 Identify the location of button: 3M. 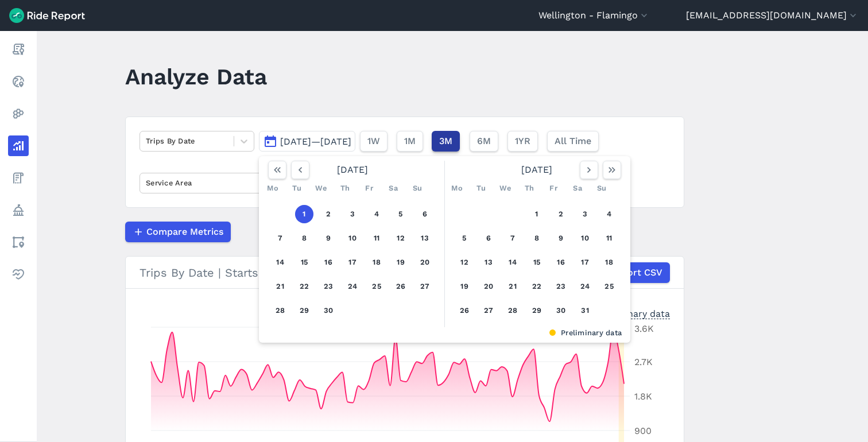
(445, 141).